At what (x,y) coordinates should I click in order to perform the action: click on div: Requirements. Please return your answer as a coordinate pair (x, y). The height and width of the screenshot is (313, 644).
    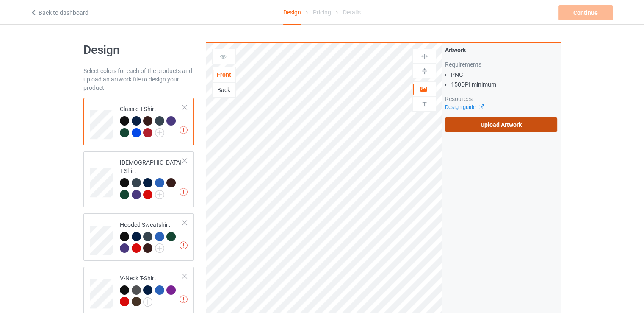
    Looking at the image, I should click on (501, 64).